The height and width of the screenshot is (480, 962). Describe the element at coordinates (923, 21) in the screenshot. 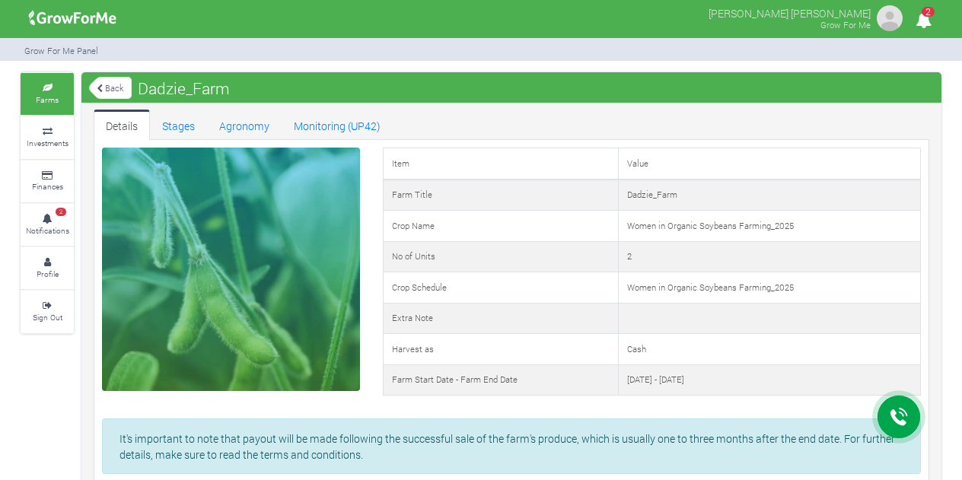

I see `a: 2` at that location.